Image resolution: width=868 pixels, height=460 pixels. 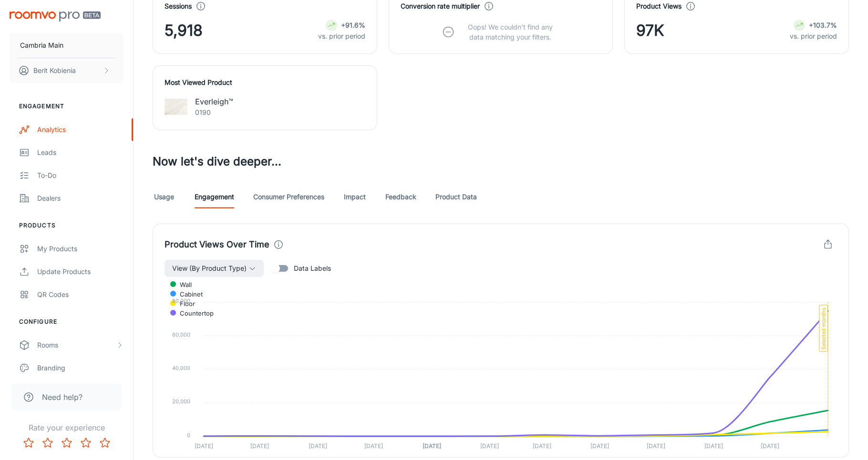 What do you see at coordinates (80, 153) in the screenshot?
I see `div: Leads` at bounding box center [80, 153].